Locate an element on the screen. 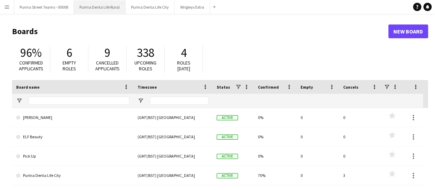 The width and height of the screenshot is (435, 190). span: Board name is located at coordinates (28, 87).